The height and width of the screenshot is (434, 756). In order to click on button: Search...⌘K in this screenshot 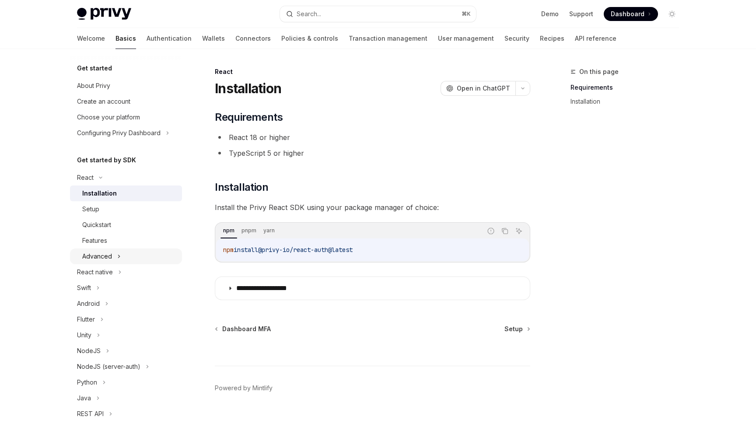, I will do `click(378, 14)`.